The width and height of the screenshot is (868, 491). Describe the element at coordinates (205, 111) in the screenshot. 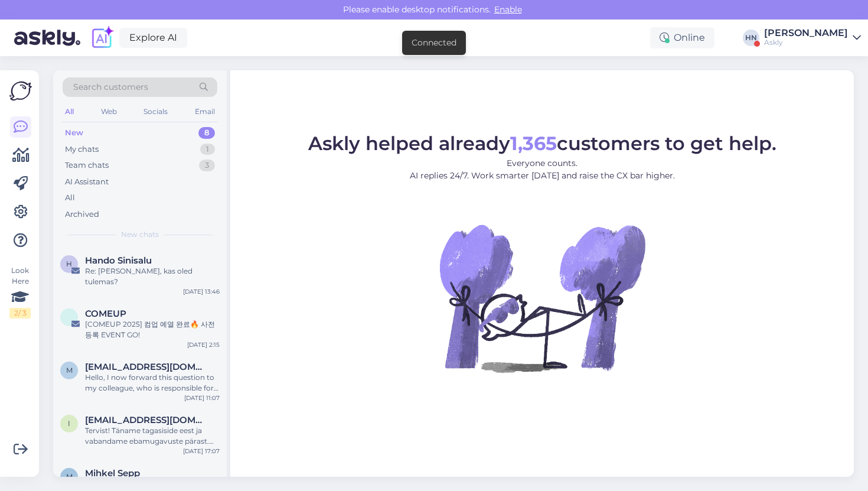

I see `div: Email` at that location.